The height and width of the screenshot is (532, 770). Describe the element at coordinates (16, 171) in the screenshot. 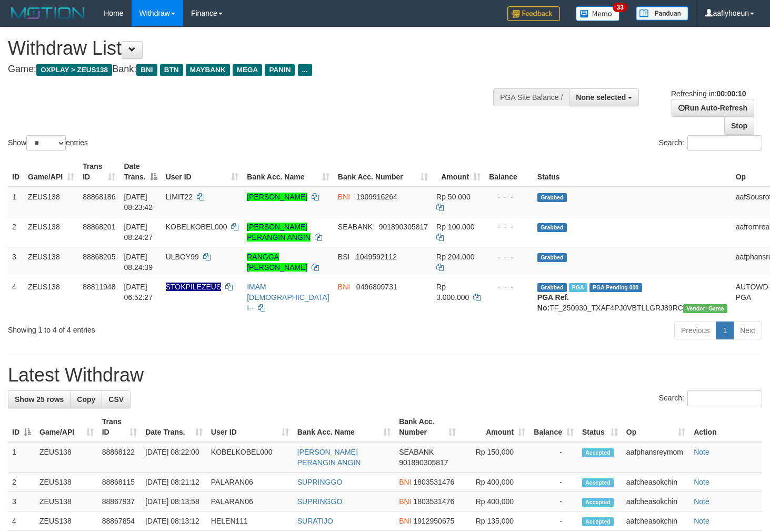

I see `th: ID` at that location.